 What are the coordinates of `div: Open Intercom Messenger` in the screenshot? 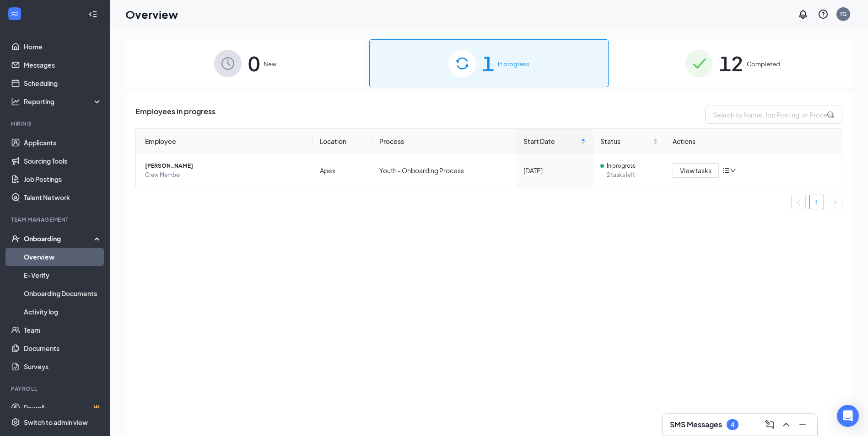 It's located at (848, 416).